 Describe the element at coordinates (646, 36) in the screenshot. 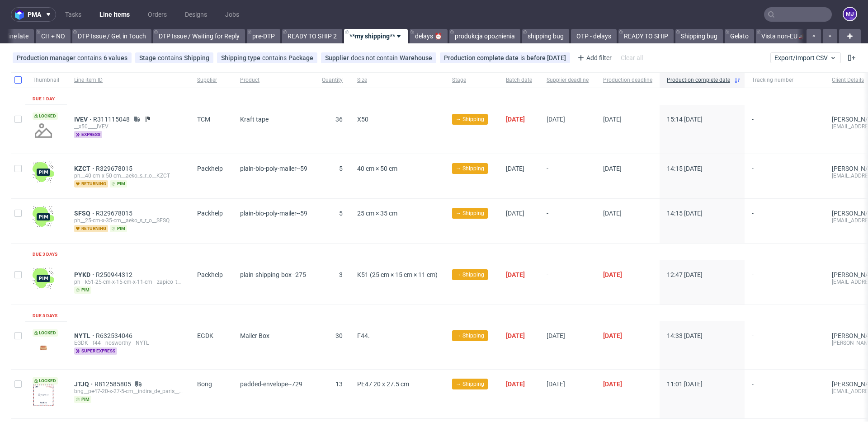

I see `a: READY TO SHIP` at that location.